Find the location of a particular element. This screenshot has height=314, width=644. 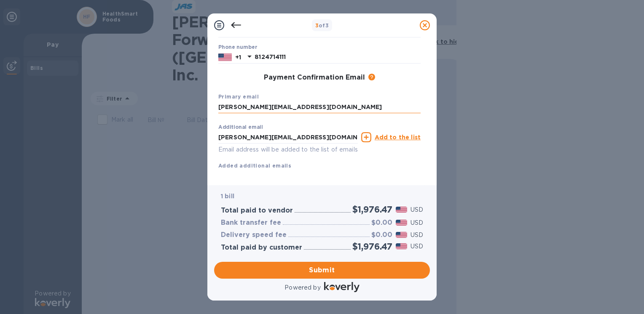

h3: Payment Confirmation Email is located at coordinates (314, 77).